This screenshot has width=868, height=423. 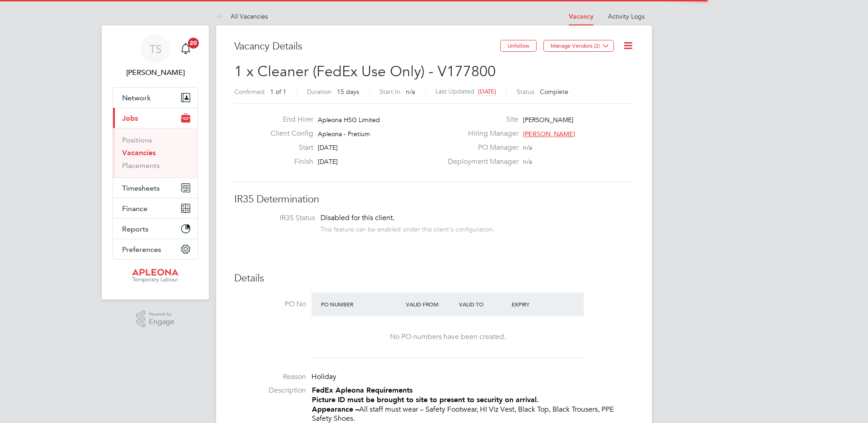 What do you see at coordinates (361, 304) in the screenshot?
I see `div: PO Number` at bounding box center [361, 304].